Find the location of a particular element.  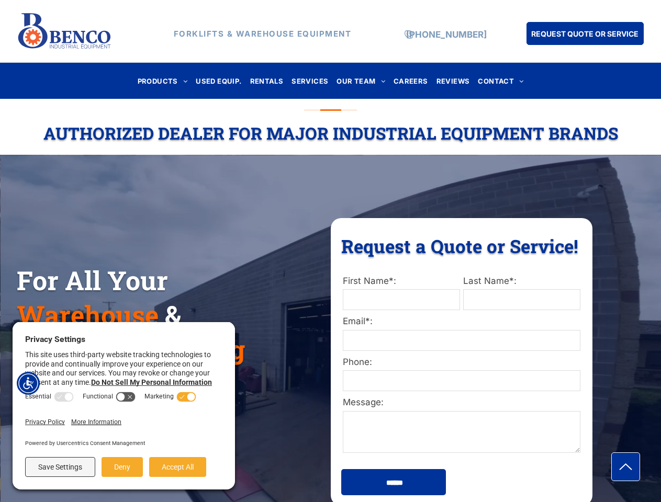

span: REQUEST QUOTE OR SERVICE is located at coordinates (585, 33).